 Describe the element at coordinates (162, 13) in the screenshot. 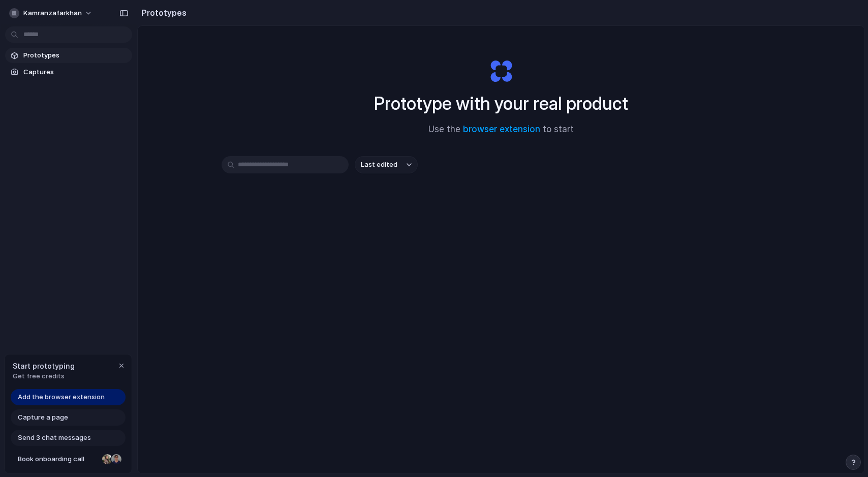

I see `h2: Prototypes` at that location.